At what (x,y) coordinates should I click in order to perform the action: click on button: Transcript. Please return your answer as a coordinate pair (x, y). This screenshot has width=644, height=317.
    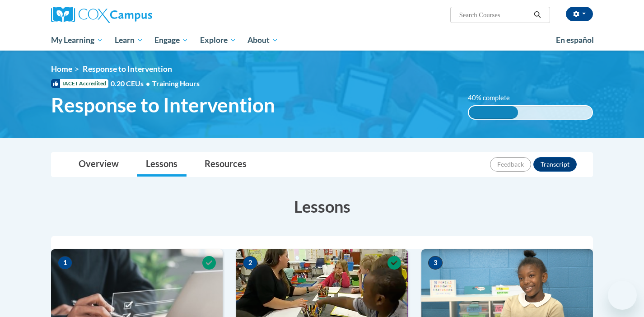
    Looking at the image, I should click on (555, 164).